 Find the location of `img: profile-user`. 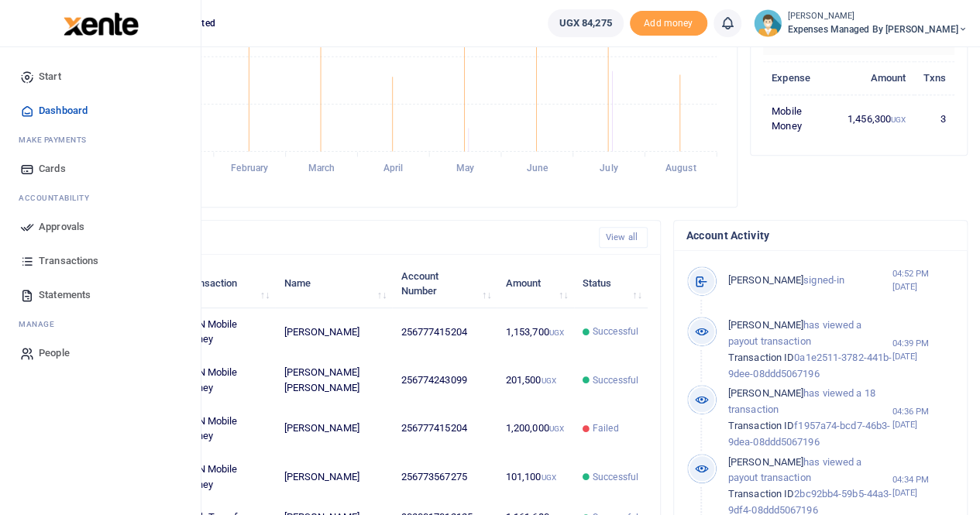

img: profile-user is located at coordinates (768, 24).